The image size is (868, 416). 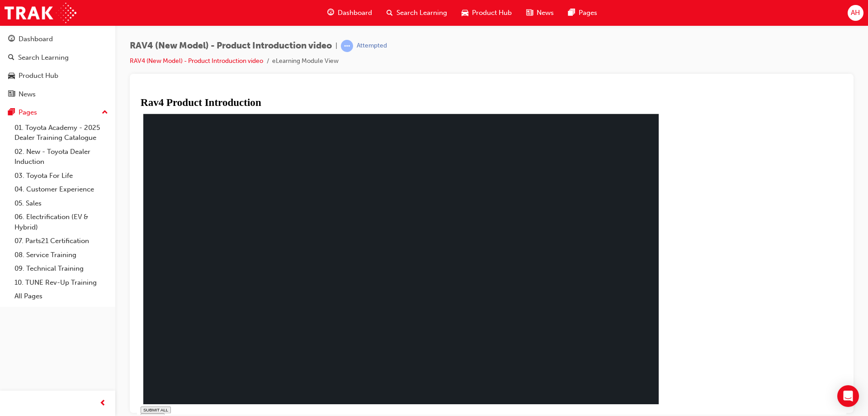 What do you see at coordinates (102, 403) in the screenshot?
I see `span: prev-icon` at bounding box center [102, 403].